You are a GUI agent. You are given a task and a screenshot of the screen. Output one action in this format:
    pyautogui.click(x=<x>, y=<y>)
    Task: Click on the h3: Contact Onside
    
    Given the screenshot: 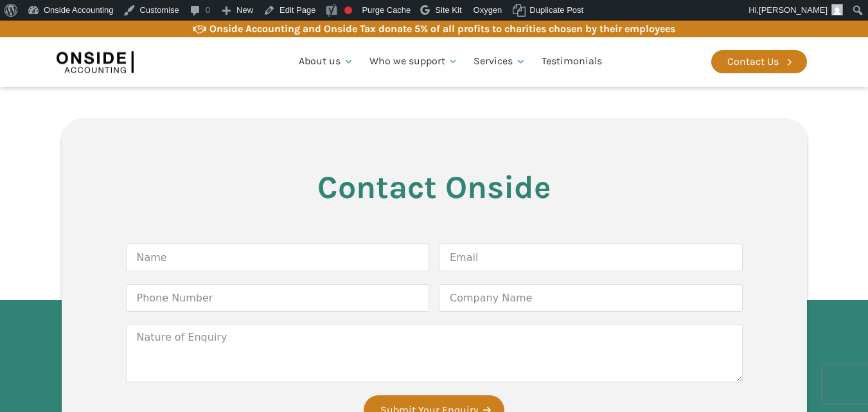 What is the action you would take?
    pyautogui.click(x=434, y=187)
    